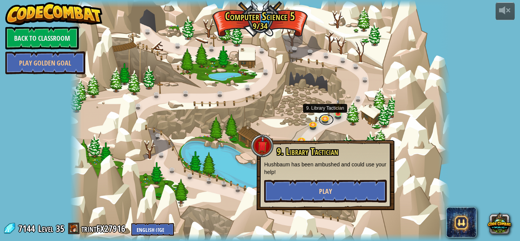  What do you see at coordinates (325, 191) in the screenshot?
I see `button: Play` at bounding box center [325, 191].